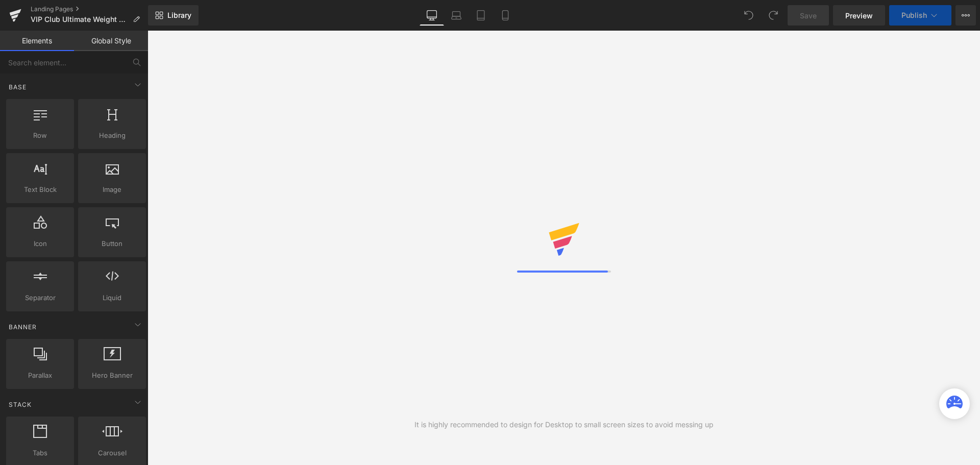 The image size is (980, 465). What do you see at coordinates (112, 452) in the screenshot?
I see `span: Carousel` at bounding box center [112, 452].